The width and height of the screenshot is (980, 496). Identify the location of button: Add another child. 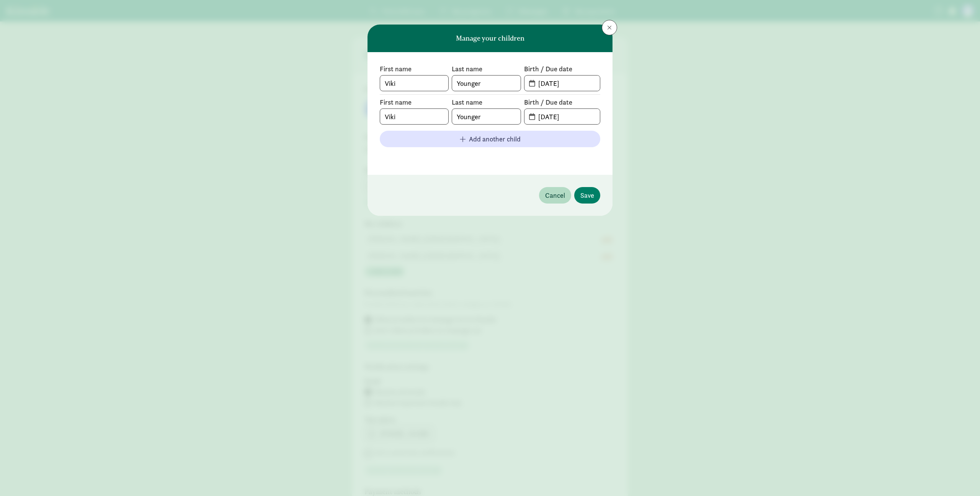
(490, 139).